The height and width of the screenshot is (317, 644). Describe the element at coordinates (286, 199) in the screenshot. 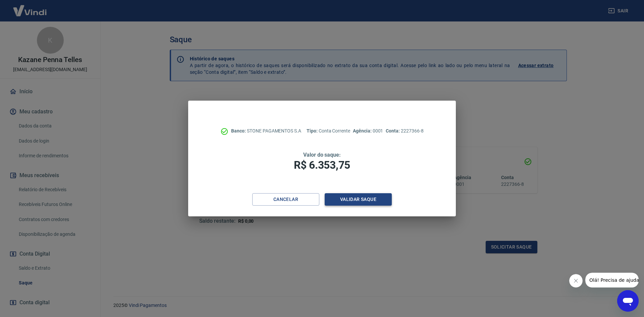

I see `button: Cancelar` at that location.